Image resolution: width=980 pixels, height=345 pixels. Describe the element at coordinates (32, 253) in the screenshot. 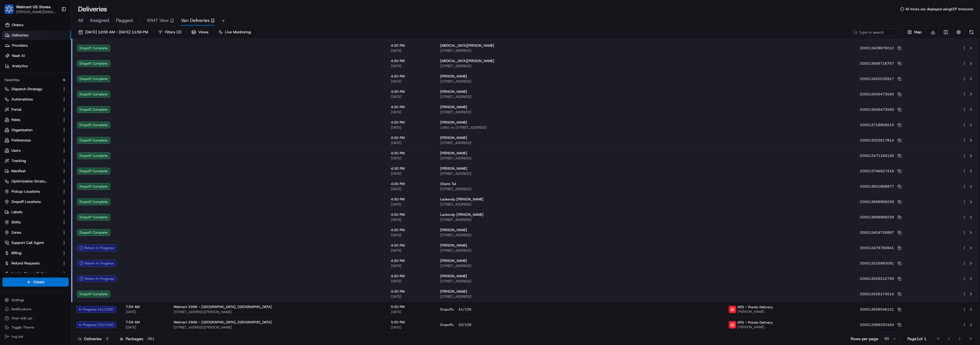

I see `a: Billing` at that location.